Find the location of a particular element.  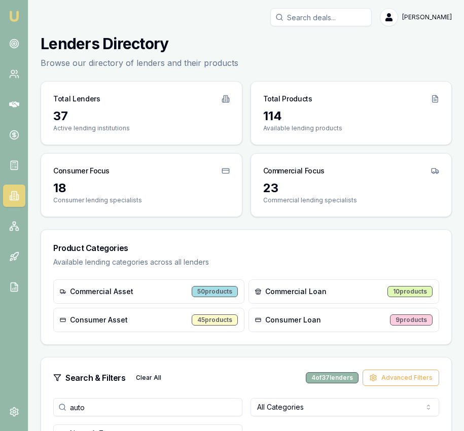

div: 114 is located at coordinates (352, 116).